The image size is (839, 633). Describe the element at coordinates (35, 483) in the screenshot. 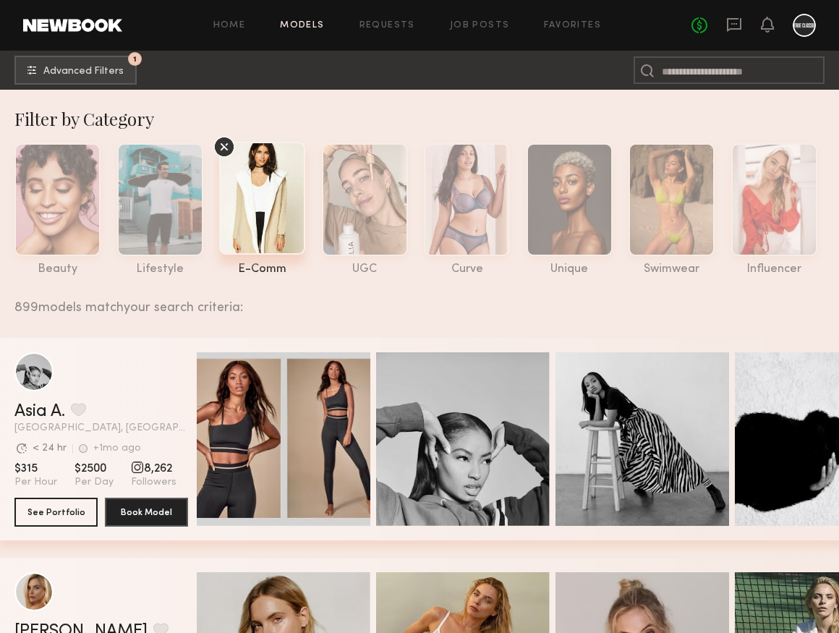

I see `span: Per Hour` at that location.